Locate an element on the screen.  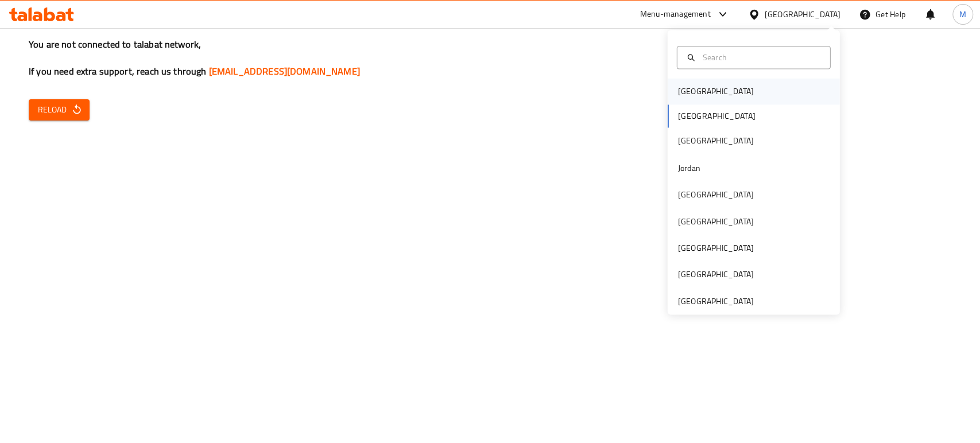
button: Reload is located at coordinates (59, 110).